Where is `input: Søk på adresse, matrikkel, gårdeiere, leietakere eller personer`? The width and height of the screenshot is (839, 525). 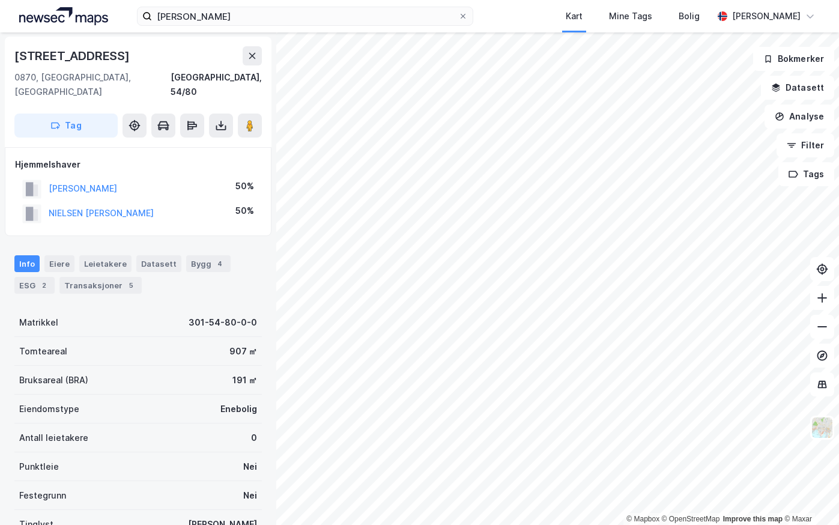
input: Søk på adresse, matrikkel, gårdeiere, leietakere eller personer is located at coordinates (305, 16).